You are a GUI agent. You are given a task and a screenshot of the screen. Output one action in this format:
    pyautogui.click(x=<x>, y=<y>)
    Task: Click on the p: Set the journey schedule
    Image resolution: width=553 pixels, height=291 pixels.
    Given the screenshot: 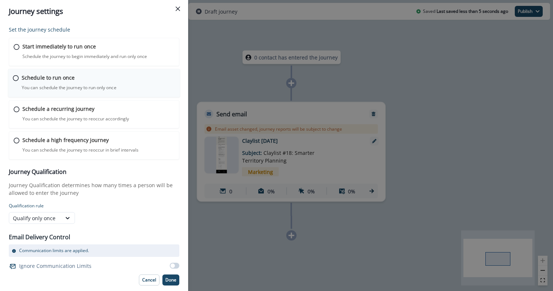 What is the action you would take?
    pyautogui.click(x=94, y=29)
    